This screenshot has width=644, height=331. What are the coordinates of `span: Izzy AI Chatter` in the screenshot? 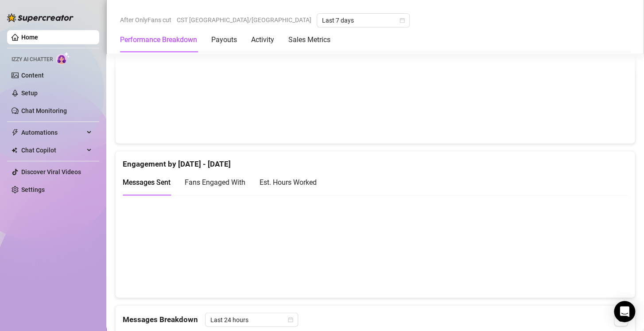 It's located at (32, 59).